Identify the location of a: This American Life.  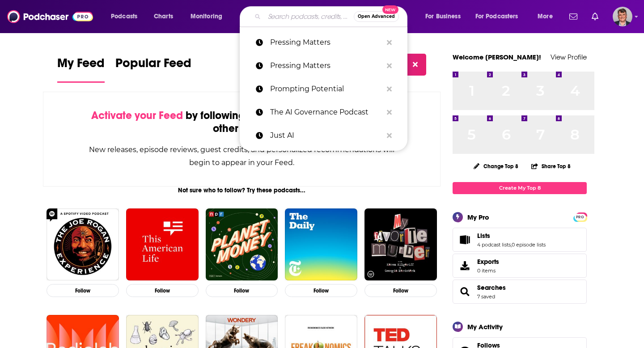
(162, 245).